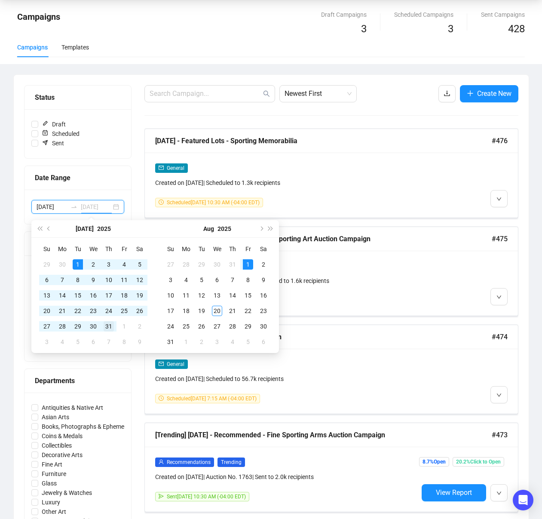 The width and height of the screenshot is (542, 519). Describe the element at coordinates (161, 496) in the screenshot. I see `span: send` at that location.